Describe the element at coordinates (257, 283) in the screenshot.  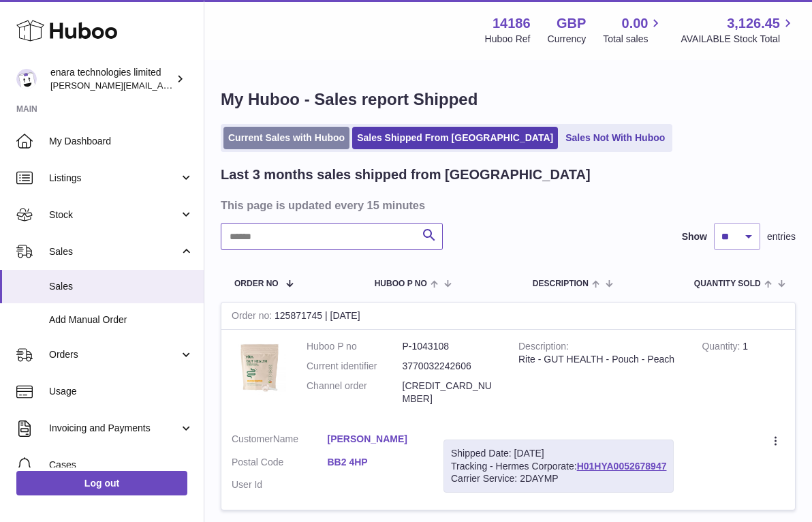
I see `span: Order No` at that location.